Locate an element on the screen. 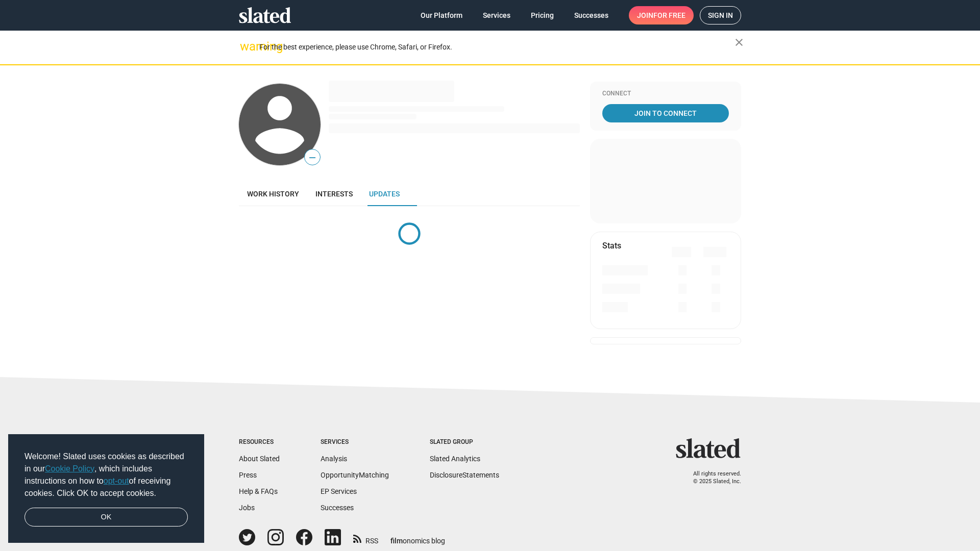  a: Our Platform is located at coordinates (442, 15).